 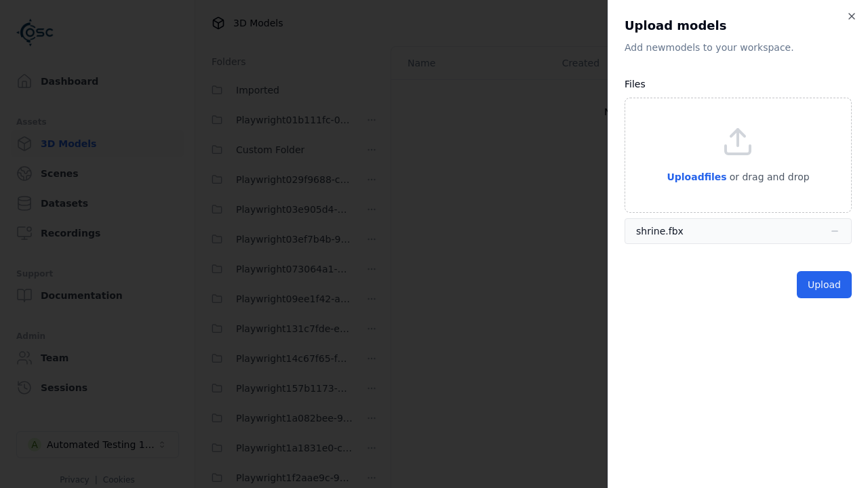 I want to click on p: Add new model s to your workspace., so click(x=738, y=47).